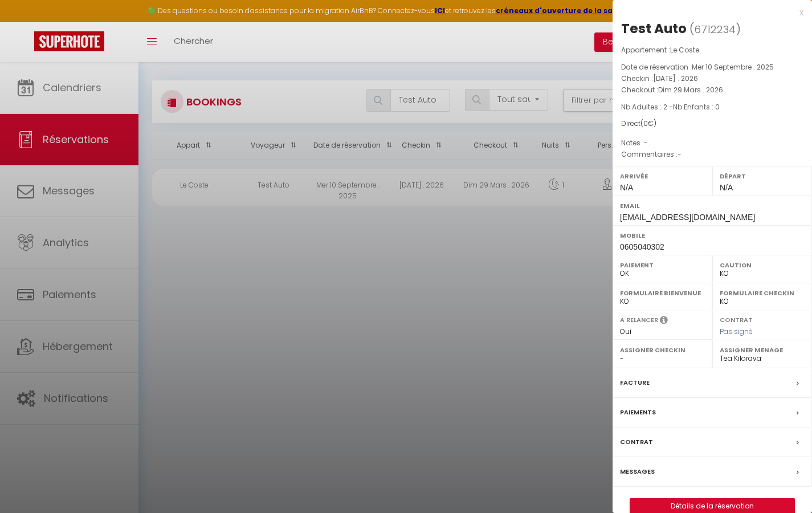 Image resolution: width=812 pixels, height=513 pixels. What do you see at coordinates (712, 68) in the screenshot?
I see `p: Date de réservation :` at bounding box center [712, 68].